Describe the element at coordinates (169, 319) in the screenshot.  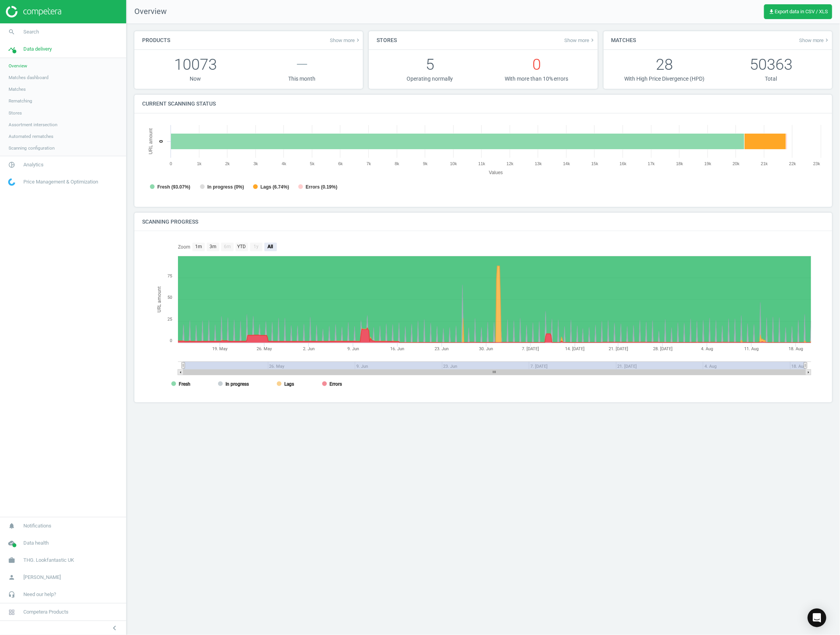
I see `text: 25` at that location.